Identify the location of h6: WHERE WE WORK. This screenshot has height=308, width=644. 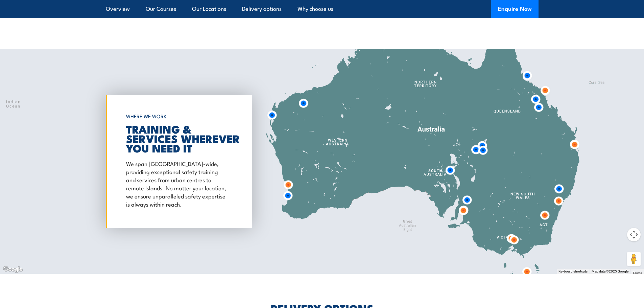
(177, 116).